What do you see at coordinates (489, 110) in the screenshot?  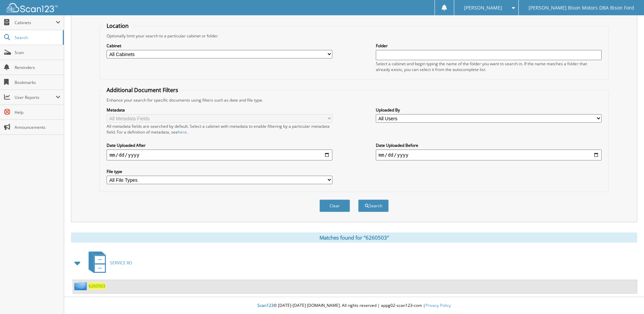 I see `label: Uploaded By` at bounding box center [489, 110].